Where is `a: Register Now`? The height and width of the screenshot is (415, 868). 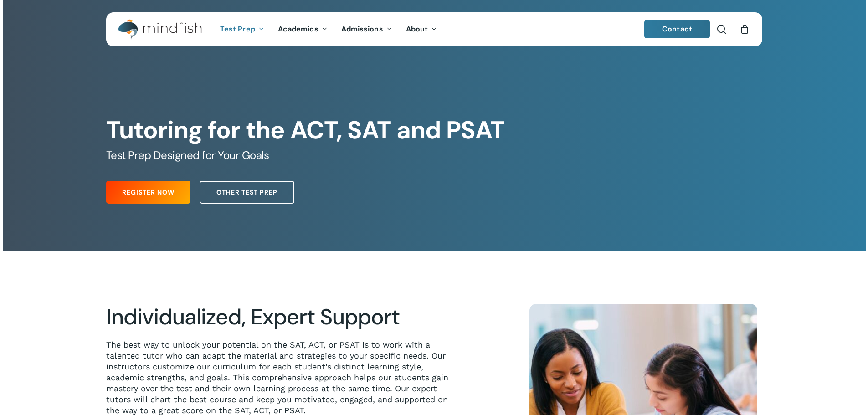
a: Register Now is located at coordinates (148, 192).